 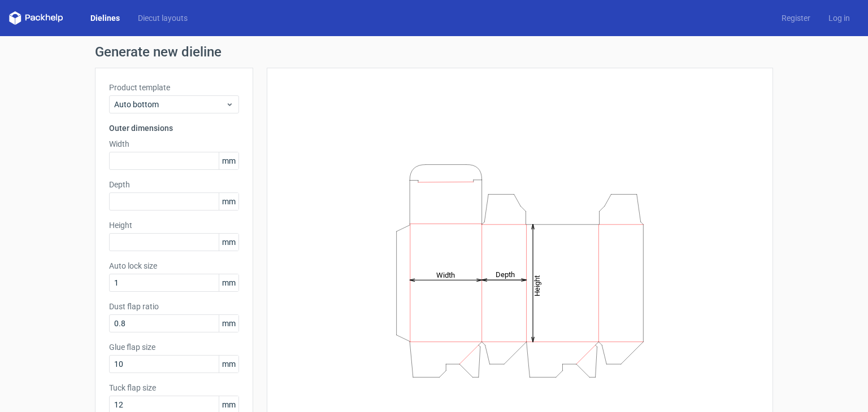 What do you see at coordinates (174, 128) in the screenshot?
I see `h3: Outer dimensions` at bounding box center [174, 128].